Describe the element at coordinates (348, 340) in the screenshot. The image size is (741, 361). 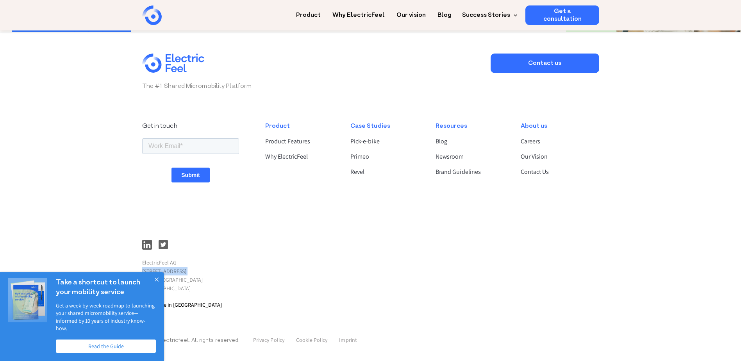
I see `a: Imprint` at that location.